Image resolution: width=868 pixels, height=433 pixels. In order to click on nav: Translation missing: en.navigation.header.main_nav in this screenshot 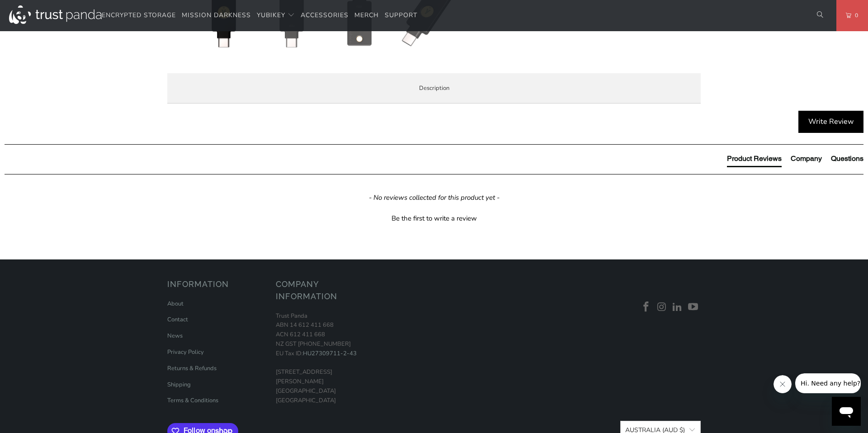, I will do `click(259, 15)`.